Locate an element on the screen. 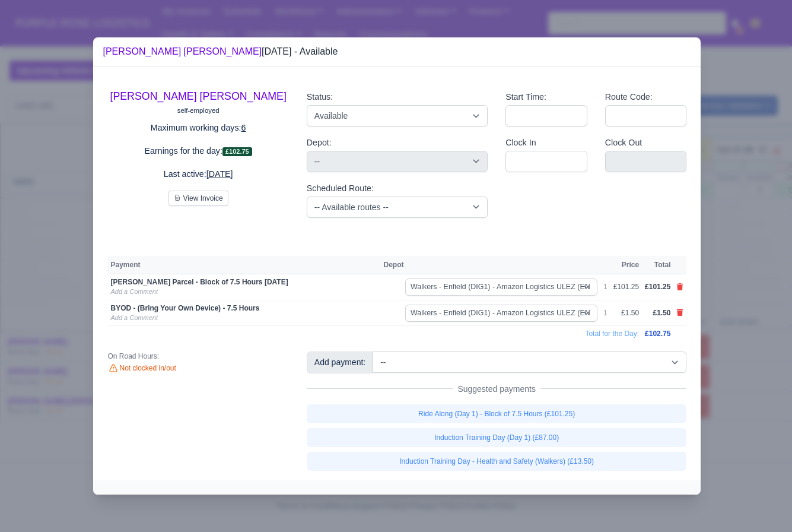 The image size is (792, 532). td: £101.25 is located at coordinates (625, 287).